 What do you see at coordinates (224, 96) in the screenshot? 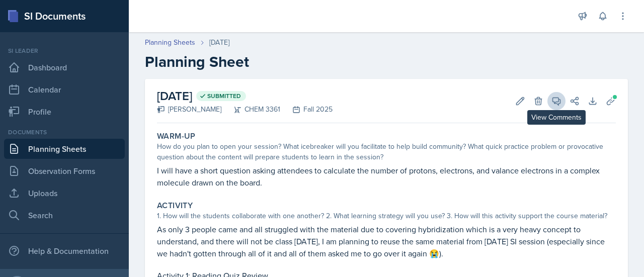
I see `span: Submitted` at bounding box center [224, 96].